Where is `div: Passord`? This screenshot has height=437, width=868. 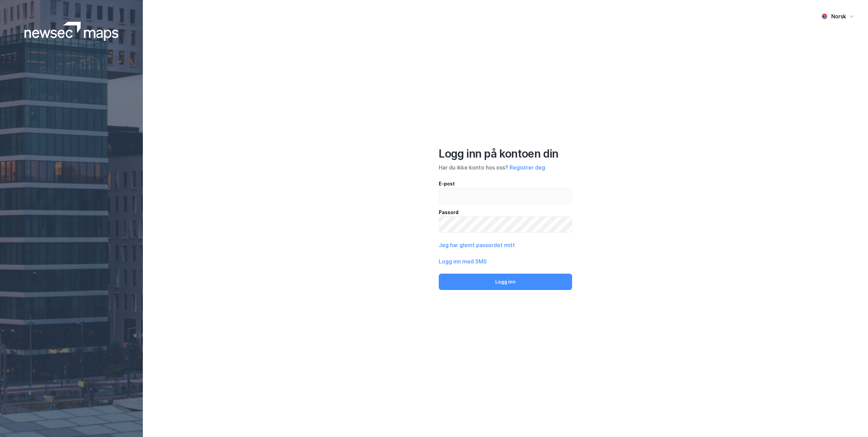
div: Passord is located at coordinates (506, 212).